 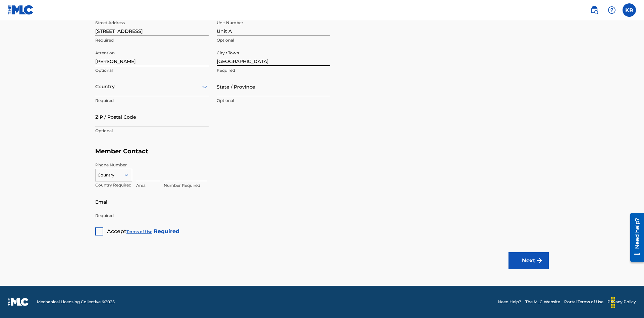 I want to click on div: Open Resource Center, so click(x=12, y=27).